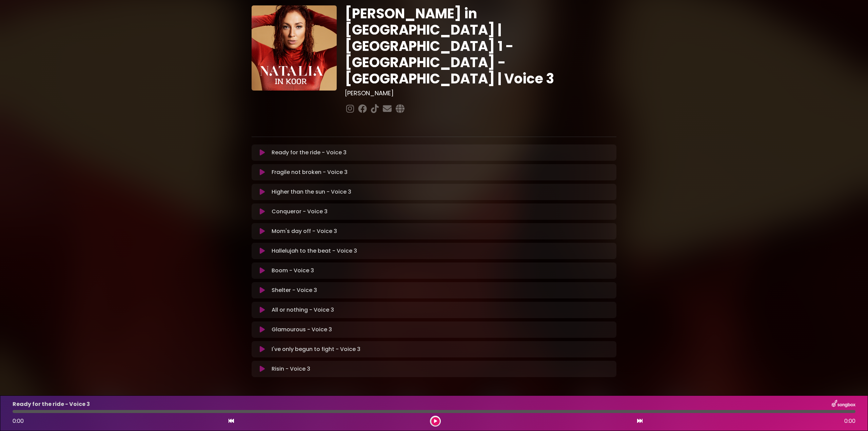 The image size is (868, 431). I want to click on p: Boom - Voice 3, so click(293, 270).